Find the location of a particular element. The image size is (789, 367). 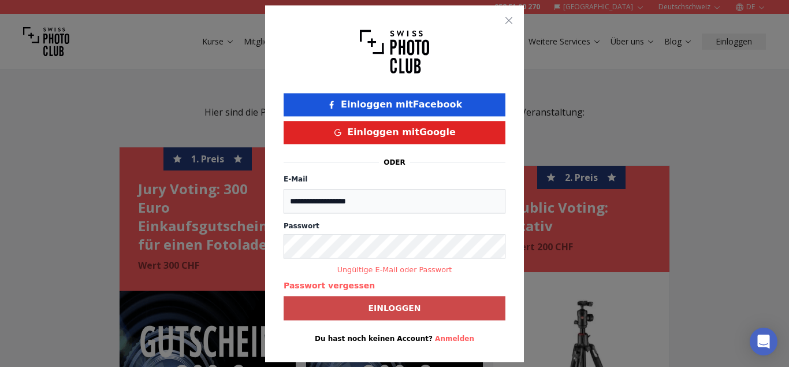

button: Passwort vergessen is located at coordinates (329, 285).